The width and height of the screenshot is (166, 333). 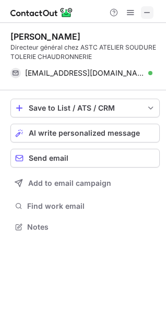 What do you see at coordinates (91, 227) in the screenshot?
I see `span: Notes` at bounding box center [91, 227].